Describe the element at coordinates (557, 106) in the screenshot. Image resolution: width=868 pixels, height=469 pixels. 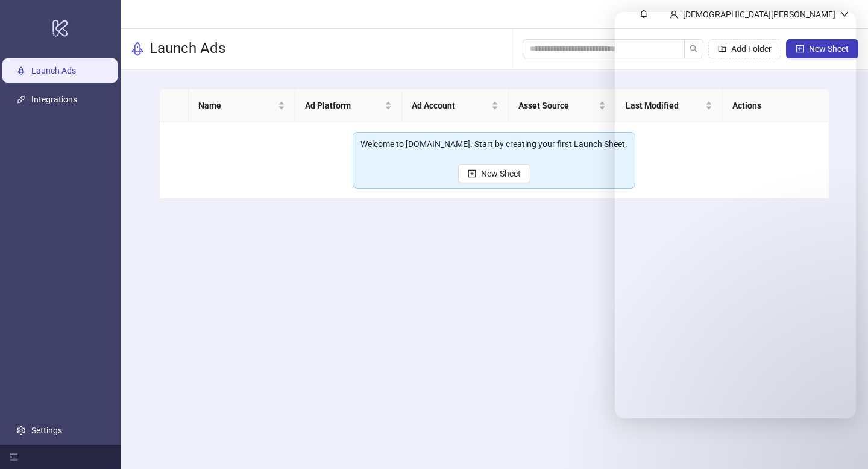
I see `span: Asset Source` at that location.